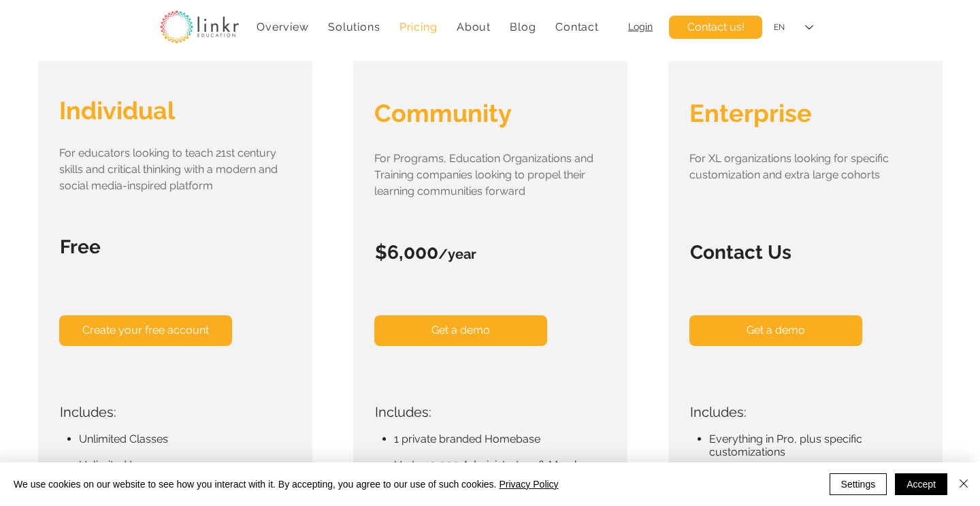 The image size is (980, 506). Describe the element at coordinates (419, 27) in the screenshot. I see `a: Pricing` at that location.